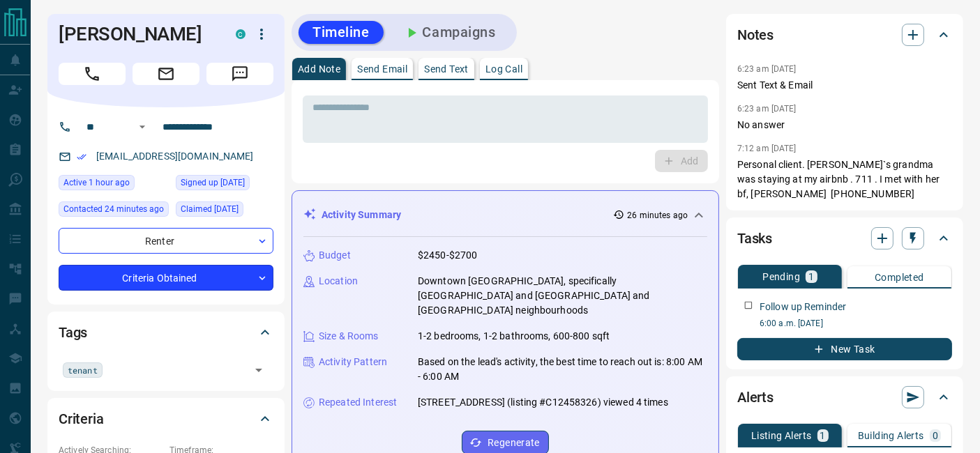 Image resolution: width=980 pixels, height=453 pixels. Describe the element at coordinates (240, 74) in the screenshot. I see `span: Message` at that location.